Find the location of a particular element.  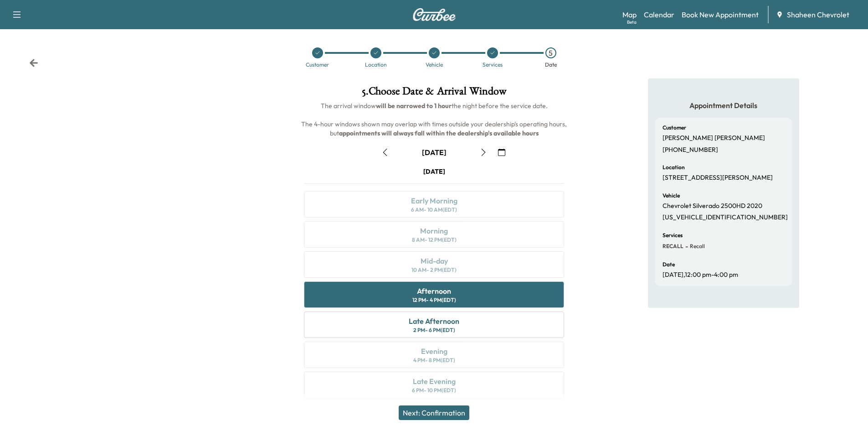

span: Shaheen Chevrolet is located at coordinates (818, 15).